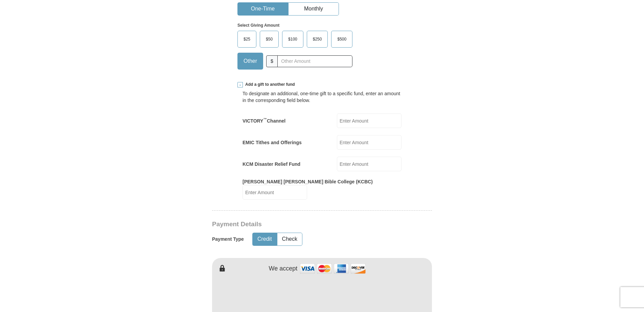  Describe the element at coordinates (263, 9) in the screenshot. I see `button: One-Time` at that location.